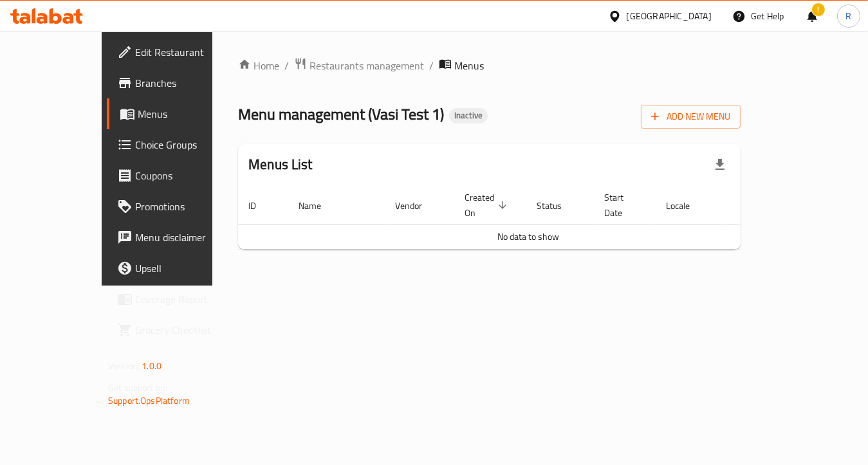 This screenshot has width=868, height=465. I want to click on a: Support.OpsPlatform, so click(149, 401).